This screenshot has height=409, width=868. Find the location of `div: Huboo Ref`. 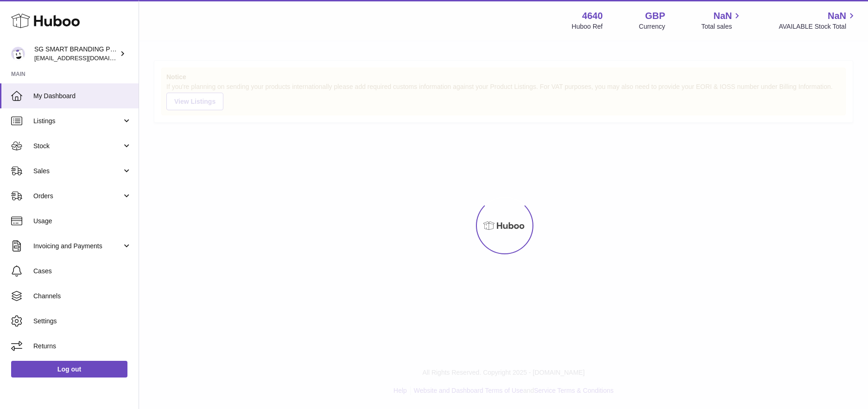

div: Huboo Ref is located at coordinates (587, 26).